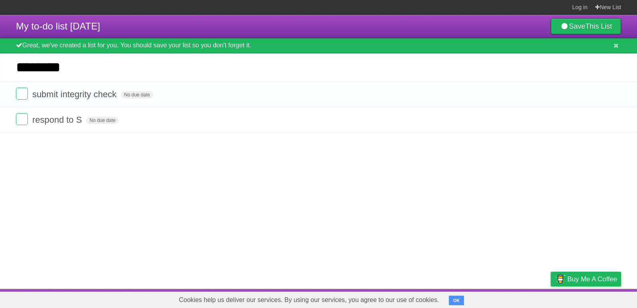  I want to click on span: Cookies help us deliver our services. By using our services, you agree to our use of cookies., so click(309, 300).